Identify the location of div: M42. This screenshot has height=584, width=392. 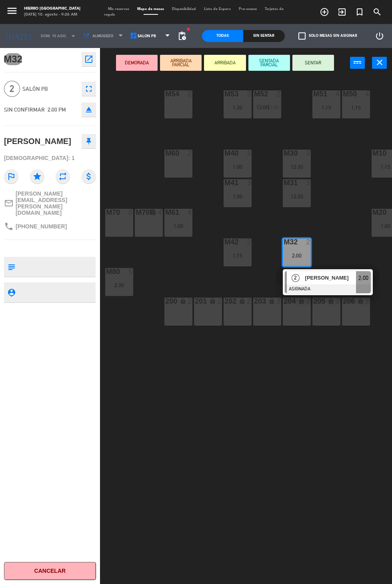
(225, 242).